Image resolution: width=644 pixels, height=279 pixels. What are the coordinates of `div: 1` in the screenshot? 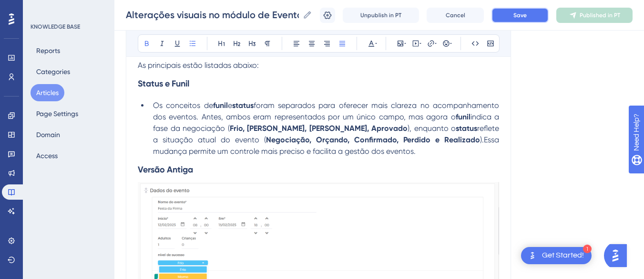 It's located at (587, 249).